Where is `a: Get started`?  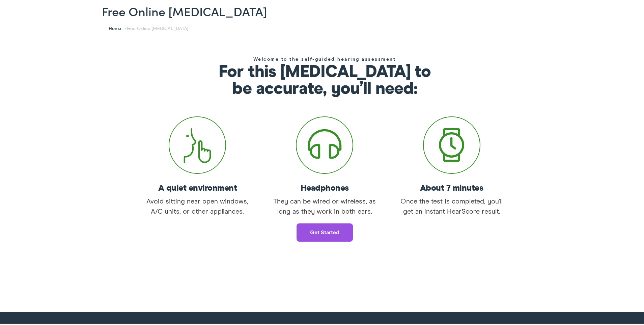
a: Get started is located at coordinates (324, 231).